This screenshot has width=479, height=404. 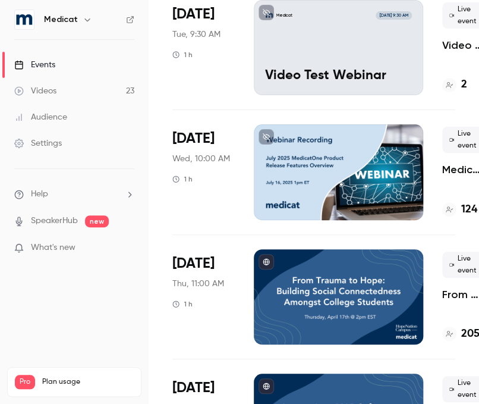 I want to click on a: 124, so click(x=460, y=209).